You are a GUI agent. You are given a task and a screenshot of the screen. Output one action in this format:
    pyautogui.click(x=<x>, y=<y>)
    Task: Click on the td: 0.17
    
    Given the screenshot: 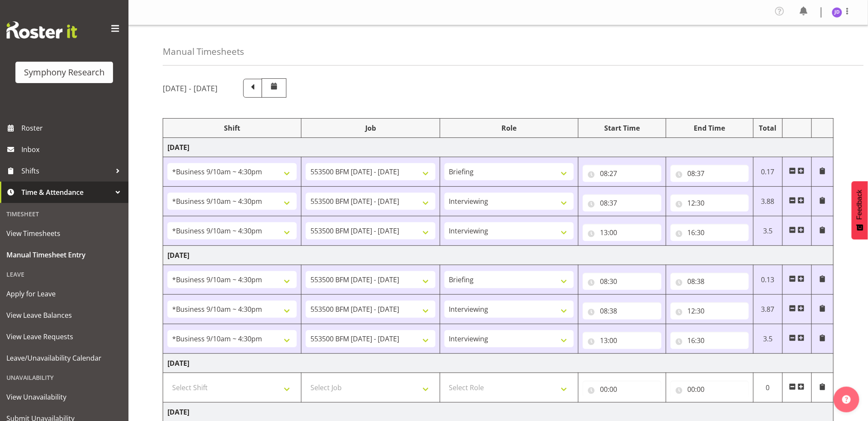 What is the action you would take?
    pyautogui.click(x=767, y=172)
    